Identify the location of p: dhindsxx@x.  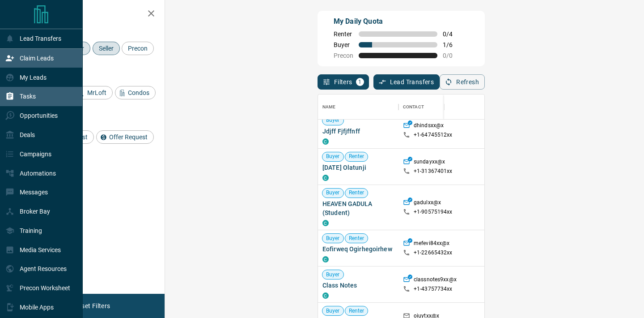
(429, 126).